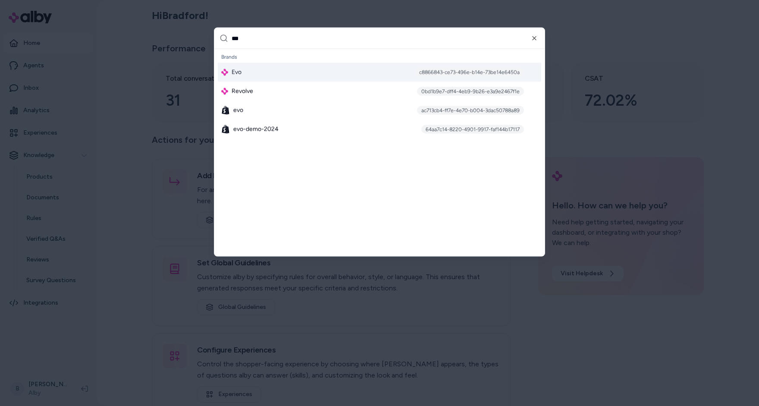 Image resolution: width=759 pixels, height=406 pixels. Describe the element at coordinates (471, 91) in the screenshot. I see `div: 0bd1b9e7-dff4-4eb9-9b26-e3a9e2467f1e` at that location.